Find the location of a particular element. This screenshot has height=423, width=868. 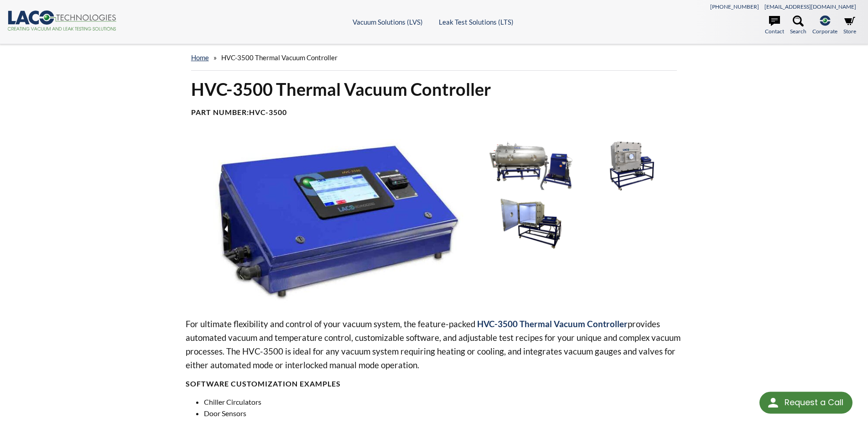

img: HVC-3500 in Cube Chamber System, open door is located at coordinates (531, 224).